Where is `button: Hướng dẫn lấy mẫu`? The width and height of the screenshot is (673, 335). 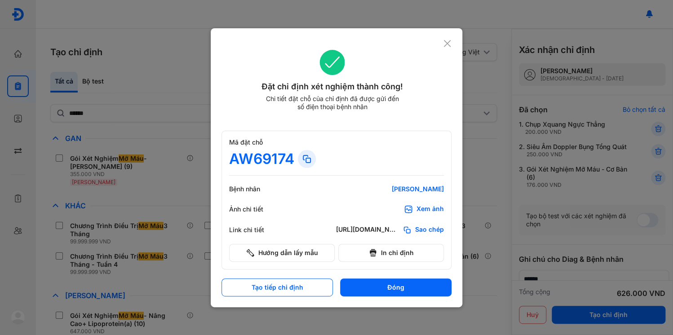
button: Hướng dẫn lấy mẫu is located at coordinates (282, 253).